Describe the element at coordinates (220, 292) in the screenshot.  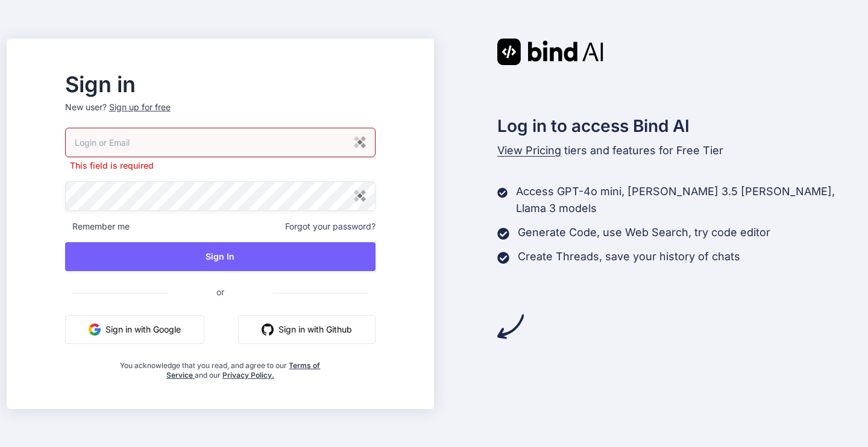
I see `span: or` at that location.